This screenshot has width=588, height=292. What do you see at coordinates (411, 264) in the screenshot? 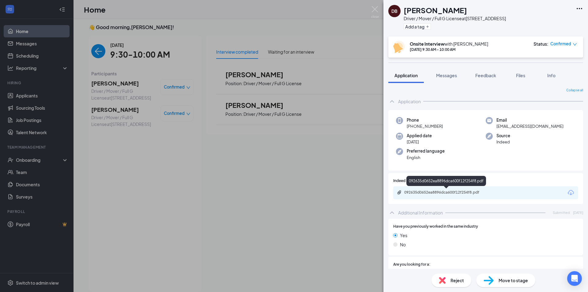
I see `span: Are you looking for a:` at bounding box center [411, 264].